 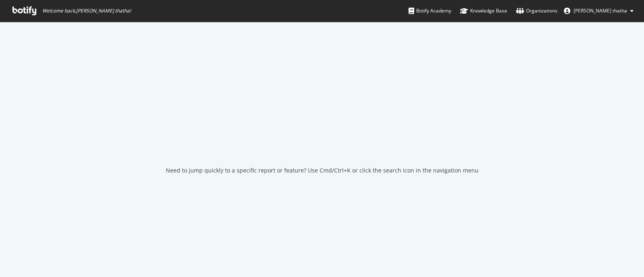 What do you see at coordinates (600, 10) in the screenshot?
I see `span: kiran babu thatha` at bounding box center [600, 10].